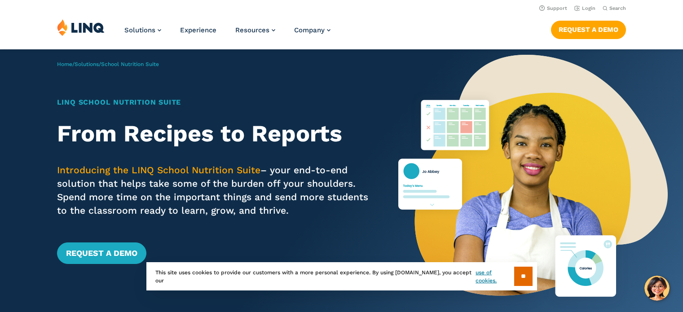  I want to click on span: Introducing the LINQ School Nutrition Suite, so click(159, 170).